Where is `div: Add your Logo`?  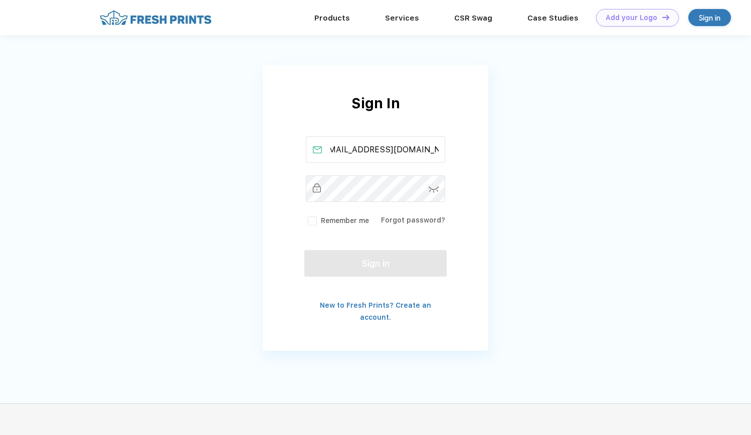
div: Add your Logo is located at coordinates (631, 18).